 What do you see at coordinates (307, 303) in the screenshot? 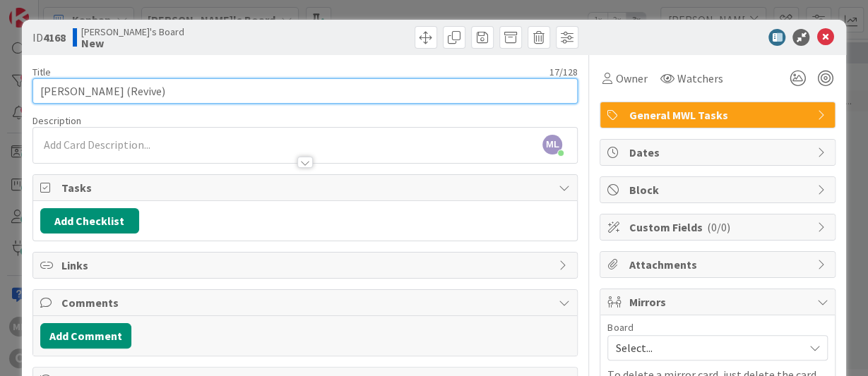
I see `span: Comments` at bounding box center [307, 303].